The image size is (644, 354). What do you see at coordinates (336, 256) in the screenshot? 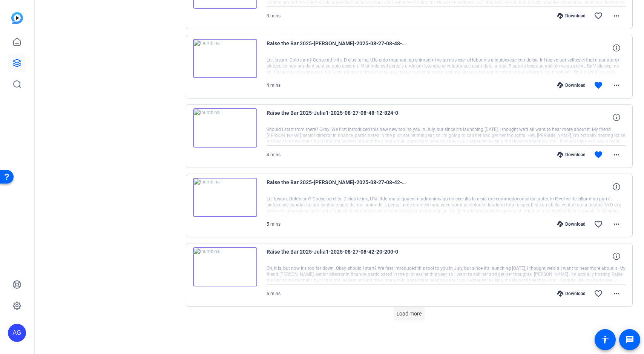
I see `span: Raise the Bar 2025-Julia1-2025-08-27-08-42-20-200-0` at bounding box center [336, 256].